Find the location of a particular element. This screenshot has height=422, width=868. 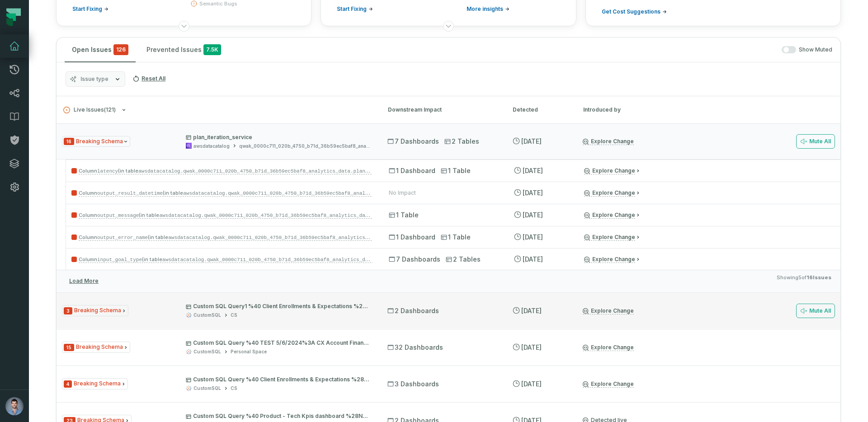

code: output_result_datetime is located at coordinates (130, 194).